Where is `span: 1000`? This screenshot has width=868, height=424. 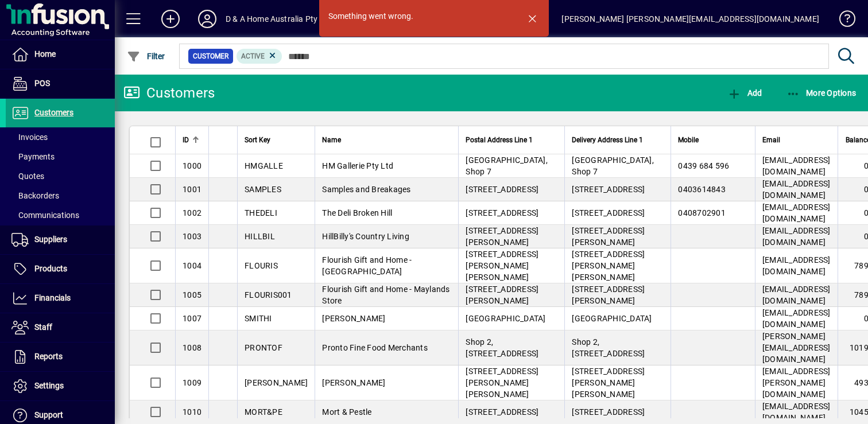
span: 1000 is located at coordinates (192, 165).